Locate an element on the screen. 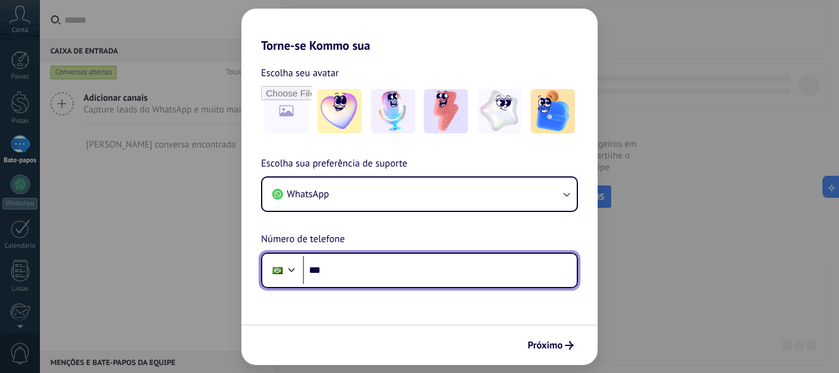 Image resolution: width=839 pixels, height=373 pixels. button: Próximo is located at coordinates (550, 345).